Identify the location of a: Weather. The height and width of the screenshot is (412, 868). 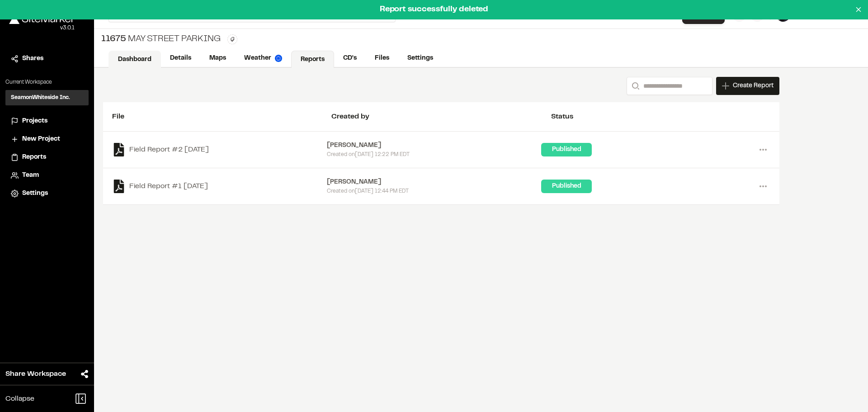
(263, 58).